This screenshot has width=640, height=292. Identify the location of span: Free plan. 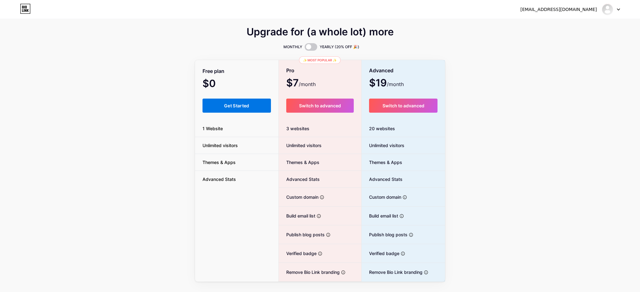
(214, 71).